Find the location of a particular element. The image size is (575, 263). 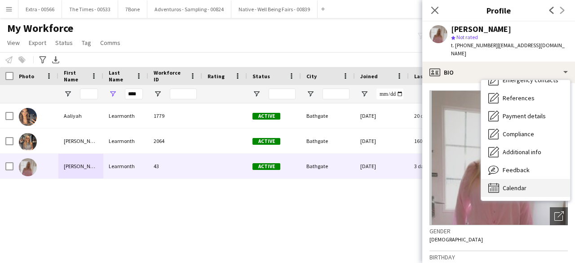

span: Tag is located at coordinates (86, 43).